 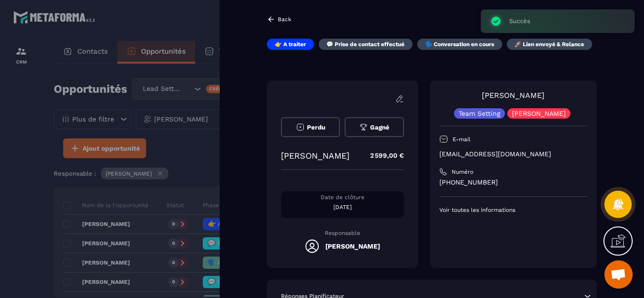 I want to click on p: E-mail, so click(x=462, y=139).